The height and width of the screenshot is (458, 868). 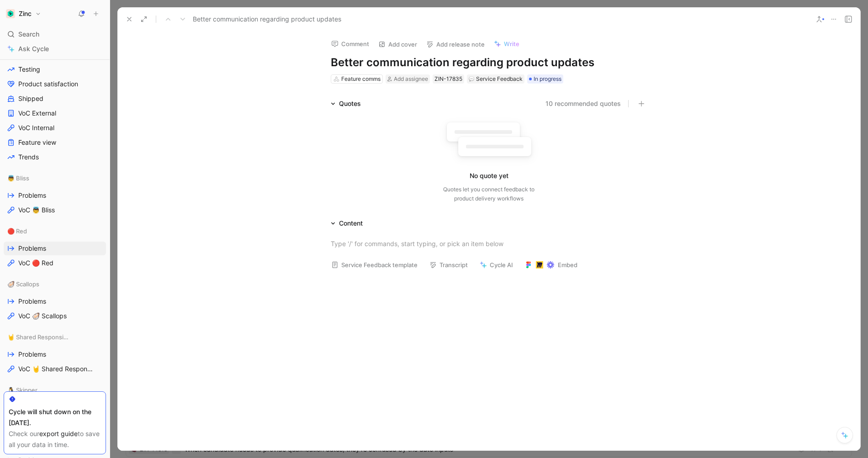 I want to click on div: 💬Service Feedback, so click(x=495, y=79).